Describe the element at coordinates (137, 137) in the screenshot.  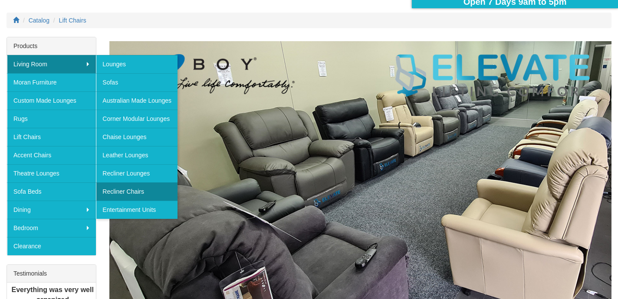
I see `a: Chaise Lounges` at that location.